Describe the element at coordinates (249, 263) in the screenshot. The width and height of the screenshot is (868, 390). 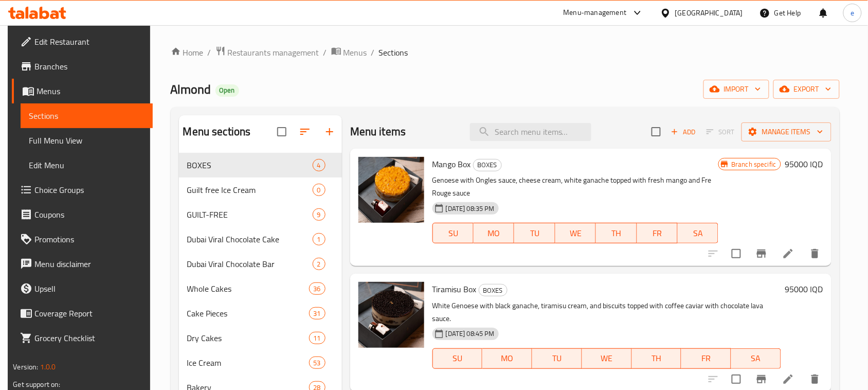
I see `div: Dubai Viral Chocolate Bar` at that location.